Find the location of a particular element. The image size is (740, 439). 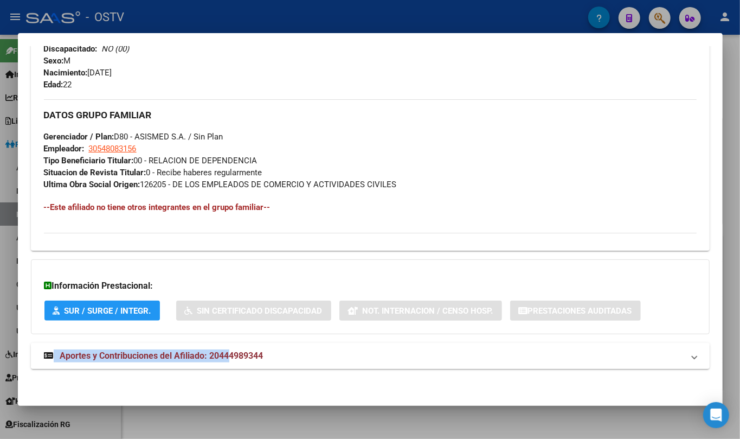

h3: DATOS GRUPO FAMILIAR is located at coordinates (370, 115).